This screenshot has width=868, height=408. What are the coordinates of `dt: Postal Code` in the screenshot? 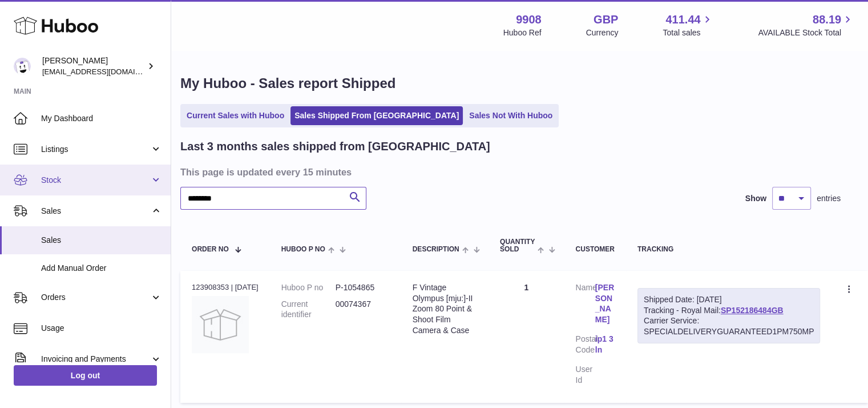 It's located at (585, 345).